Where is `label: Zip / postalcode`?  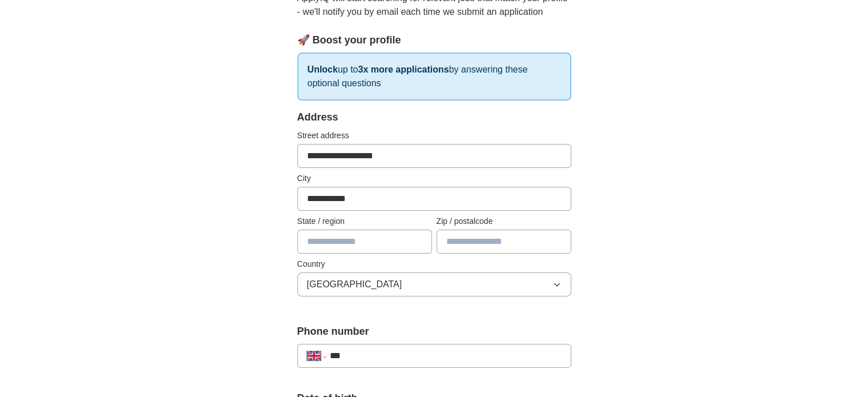
label: Zip / postalcode is located at coordinates (504, 221).